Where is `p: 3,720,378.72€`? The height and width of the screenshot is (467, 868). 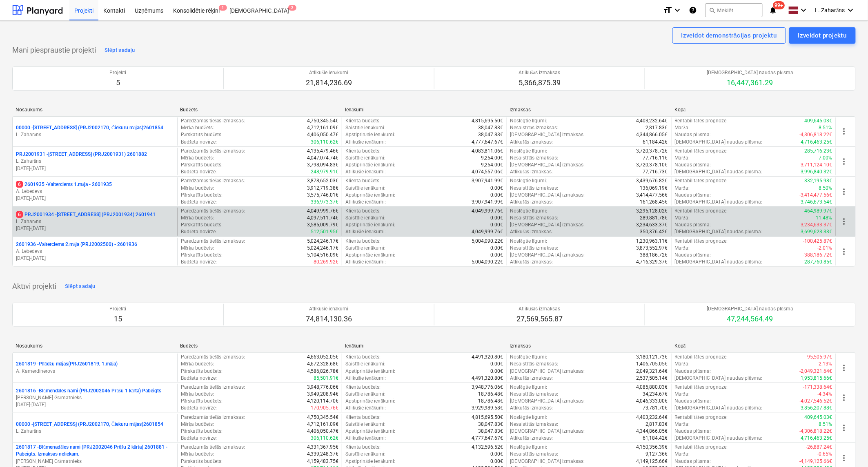 p: 3,720,378.72€ is located at coordinates (651, 151).